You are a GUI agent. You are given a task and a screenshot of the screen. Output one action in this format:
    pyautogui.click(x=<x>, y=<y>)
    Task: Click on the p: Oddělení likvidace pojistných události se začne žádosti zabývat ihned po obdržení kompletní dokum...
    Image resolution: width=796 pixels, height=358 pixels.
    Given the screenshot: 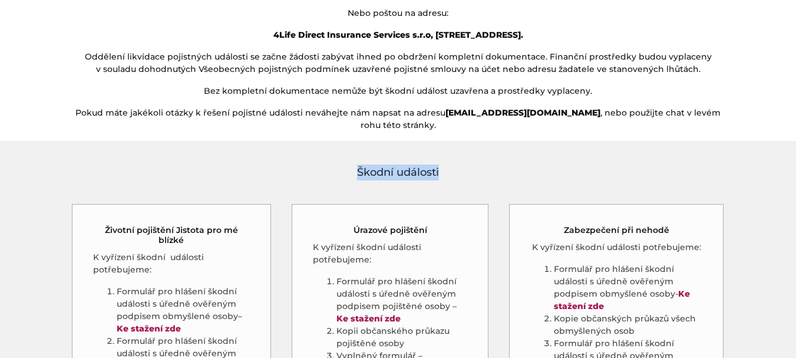 What is the action you would take?
    pyautogui.click(x=398, y=63)
    